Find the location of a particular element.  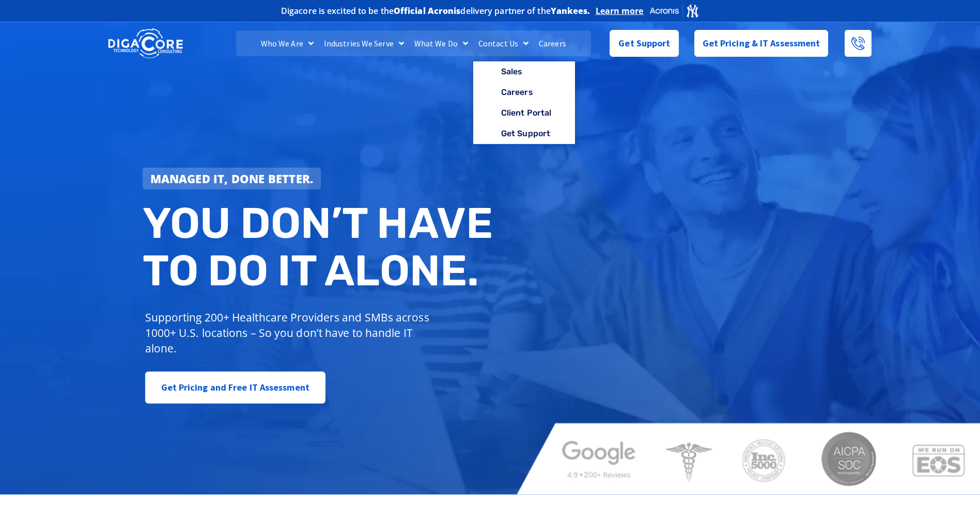

a: Industries We Serve is located at coordinates (364, 43).